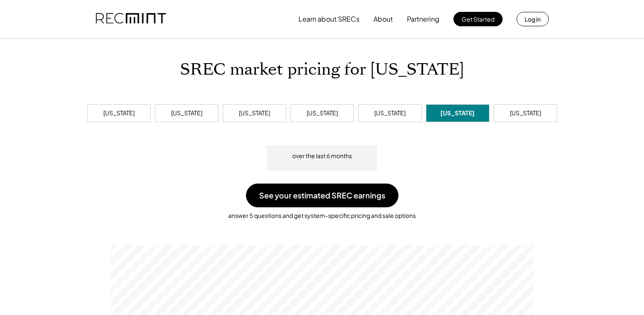  What do you see at coordinates (533, 19) in the screenshot?
I see `button: Log in` at bounding box center [533, 19].